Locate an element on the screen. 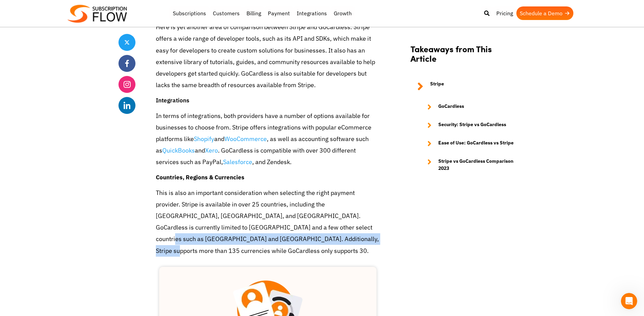  img: Subscriptionflow is located at coordinates (97, 14).